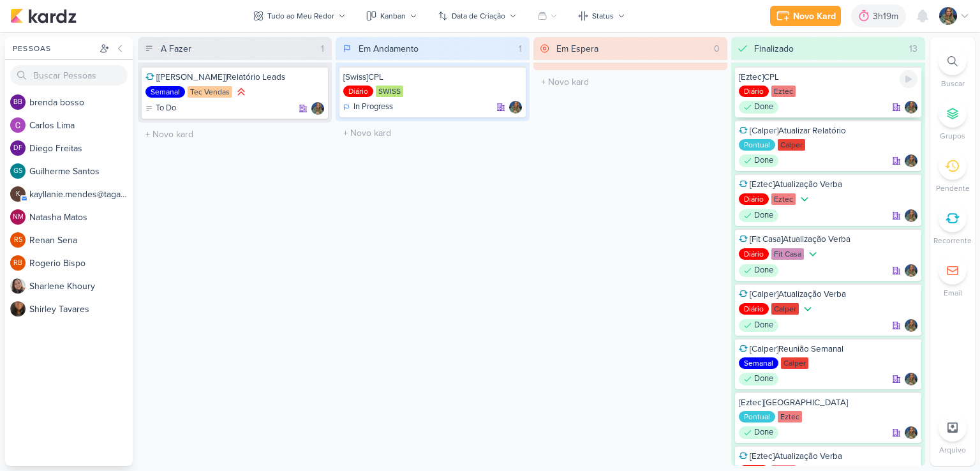 This screenshot has height=471, width=980. What do you see at coordinates (805, 16) in the screenshot?
I see `button: Novo Kard` at bounding box center [805, 16].